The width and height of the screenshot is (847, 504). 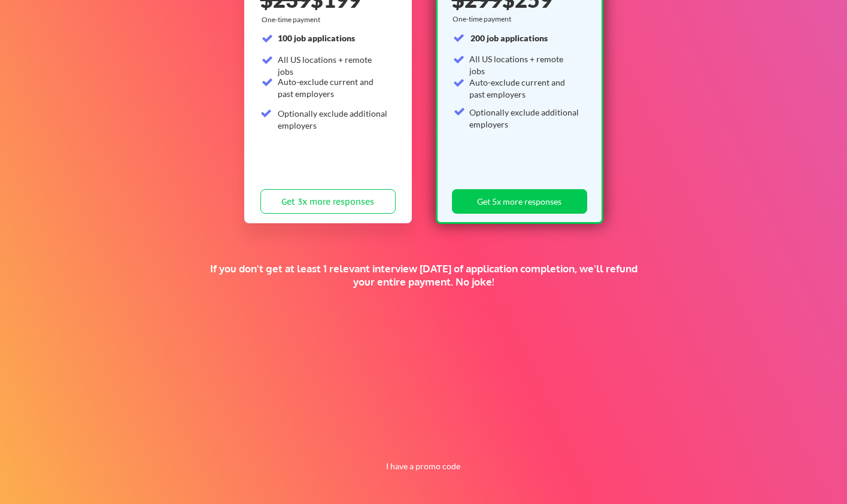 What do you see at coordinates (328, 201) in the screenshot?
I see `button: Get 3x more responses` at bounding box center [328, 201].